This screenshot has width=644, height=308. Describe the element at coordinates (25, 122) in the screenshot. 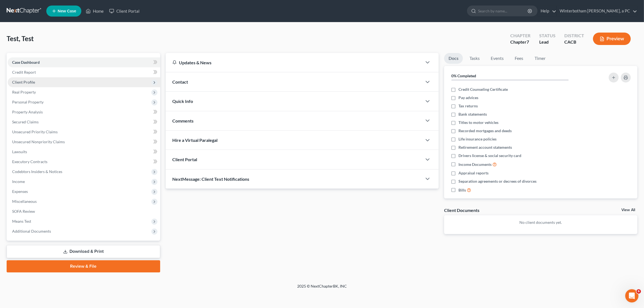

I see `span: Secured Claims` at that location.